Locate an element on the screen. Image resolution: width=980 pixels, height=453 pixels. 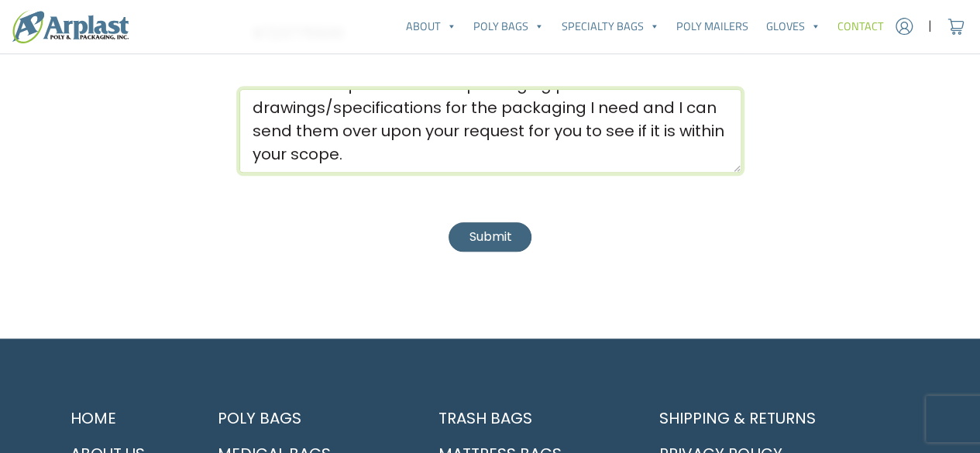
a: Gloves is located at coordinates (793, 27).